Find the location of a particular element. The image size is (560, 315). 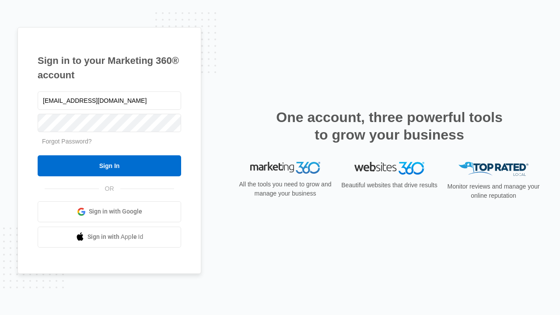

span: Sign in with Google is located at coordinates (116, 211).